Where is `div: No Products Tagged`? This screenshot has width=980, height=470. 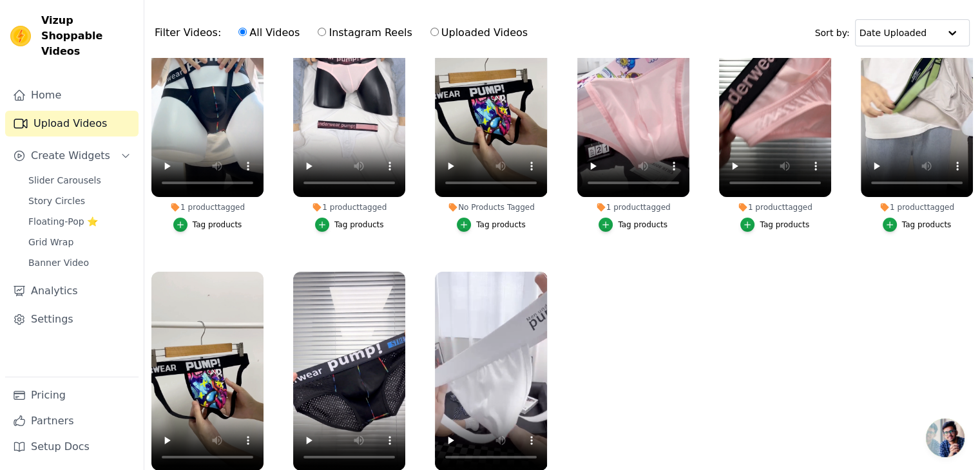
div: No Products Tagged is located at coordinates (491, 208).